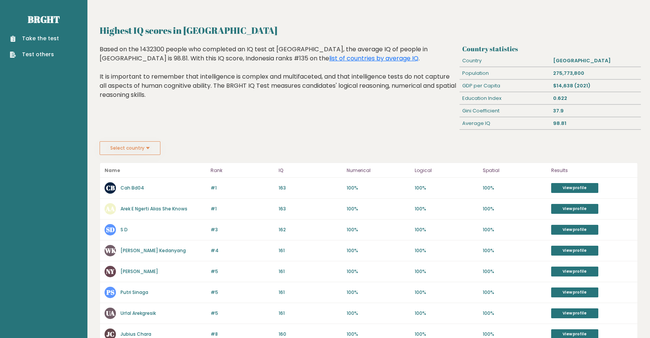  Describe the element at coordinates (110, 229) in the screenshot. I see `text: SD` at that location.